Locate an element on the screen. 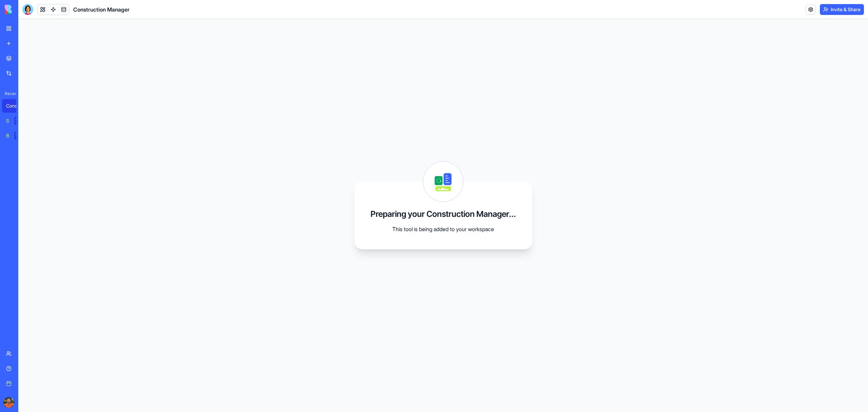 Image resolution: width=868 pixels, height=412 pixels. div: Construction Manager is located at coordinates (15, 106).